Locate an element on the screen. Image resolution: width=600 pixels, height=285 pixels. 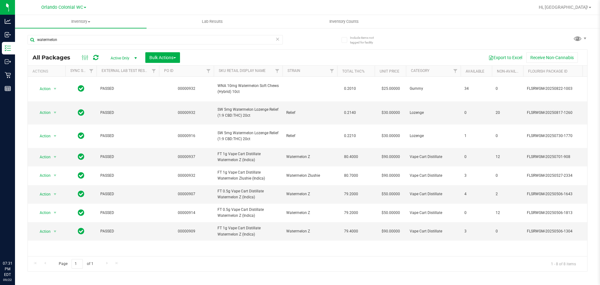
span: FLSRWGM-20250506-1643 is located at coordinates (558, 194).